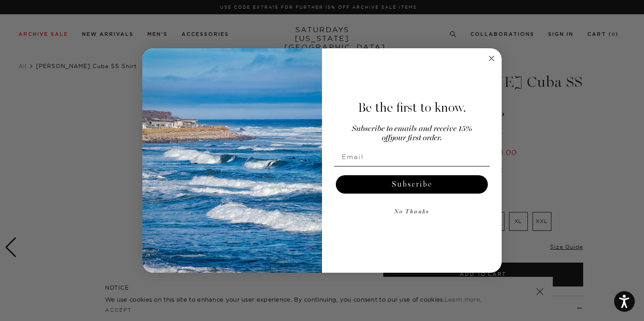 The width and height of the screenshot is (644, 321). What do you see at coordinates (412, 185) in the screenshot?
I see `button: Subscribe` at bounding box center [412, 185].